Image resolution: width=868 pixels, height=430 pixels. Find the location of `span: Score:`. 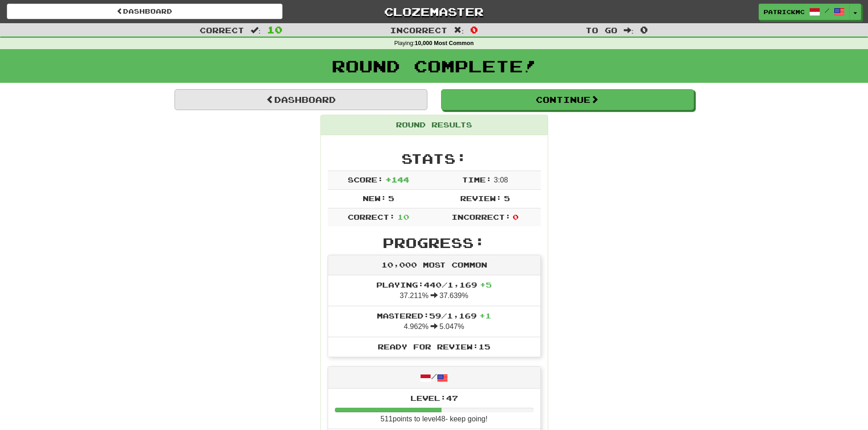

span: Score: is located at coordinates (366, 180).